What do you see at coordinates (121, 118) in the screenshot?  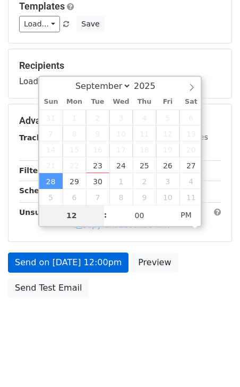 I see `span: September 3, 2025` at bounding box center [121, 118].